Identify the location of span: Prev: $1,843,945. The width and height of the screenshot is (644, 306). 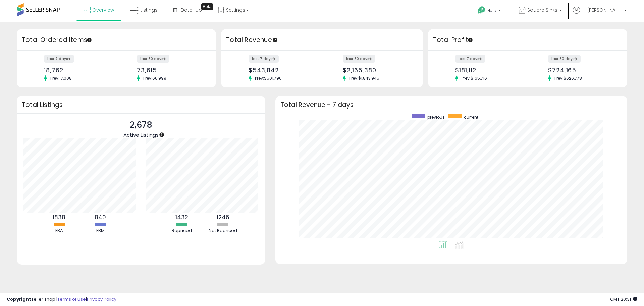
(364, 78).